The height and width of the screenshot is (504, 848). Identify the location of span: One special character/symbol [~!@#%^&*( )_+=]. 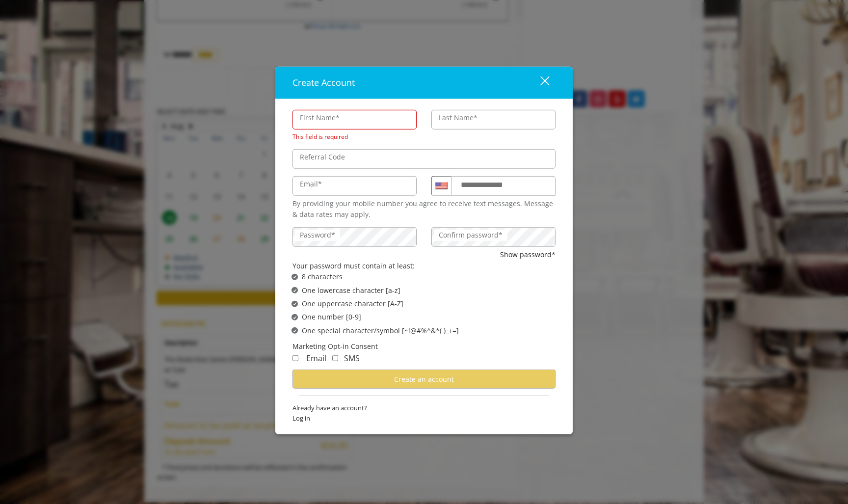
(380, 330).